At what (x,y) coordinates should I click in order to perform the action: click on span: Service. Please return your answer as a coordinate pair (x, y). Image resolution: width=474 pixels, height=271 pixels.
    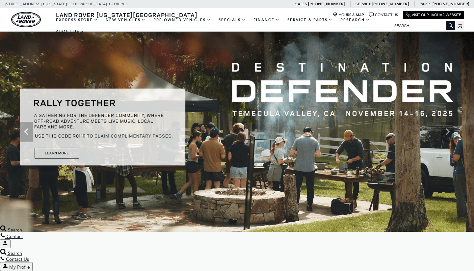
    Looking at the image, I should click on (363, 4).